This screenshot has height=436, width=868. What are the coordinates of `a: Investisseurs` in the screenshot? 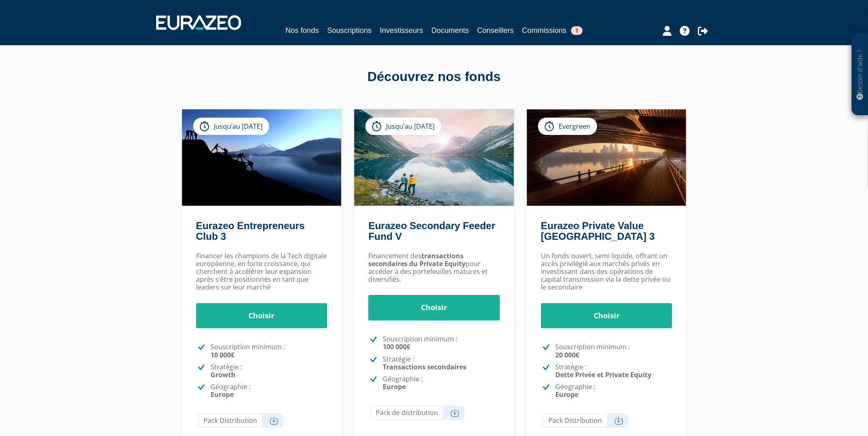 It's located at (401, 30).